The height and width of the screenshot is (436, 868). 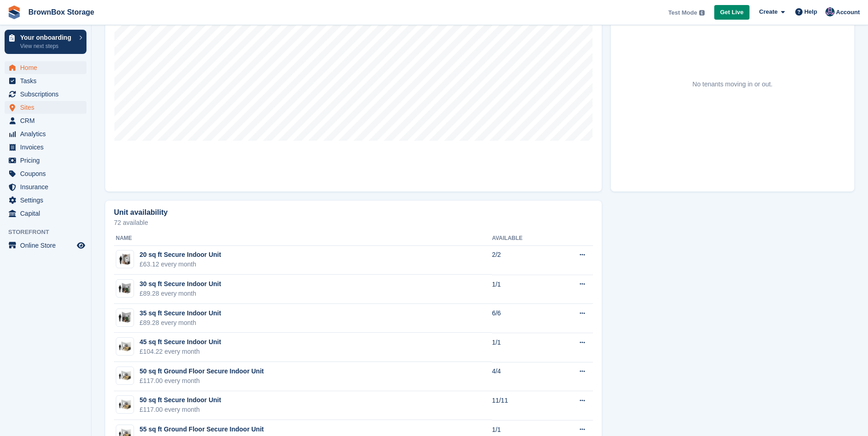 What do you see at coordinates (180, 284) in the screenshot?
I see `div: 30 sq ft Secure Indoor Unit` at bounding box center [180, 284].